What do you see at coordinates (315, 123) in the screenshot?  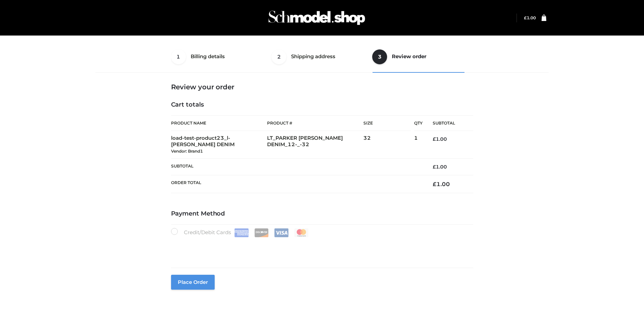 I see `th: Product #` at bounding box center [315, 123].